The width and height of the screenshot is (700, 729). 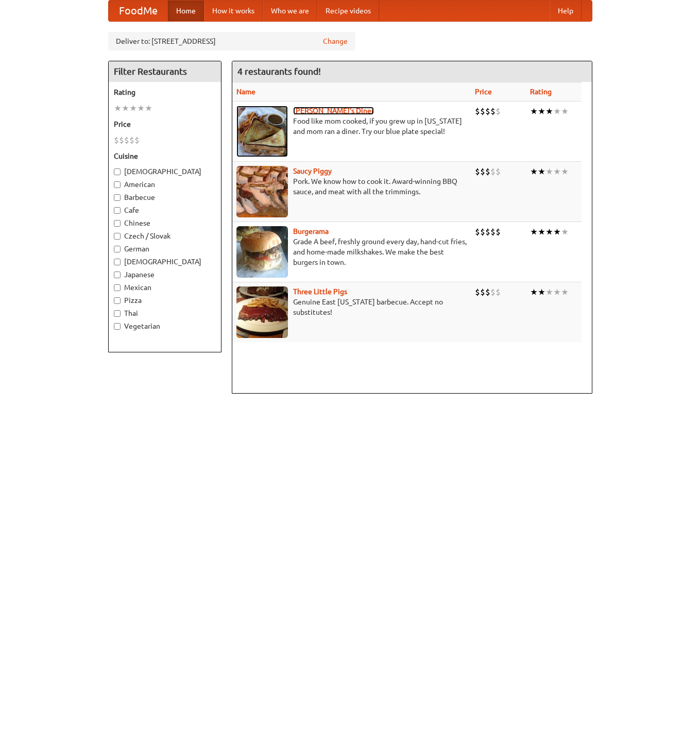 I want to click on b: Saucy Piggy, so click(x=313, y=171).